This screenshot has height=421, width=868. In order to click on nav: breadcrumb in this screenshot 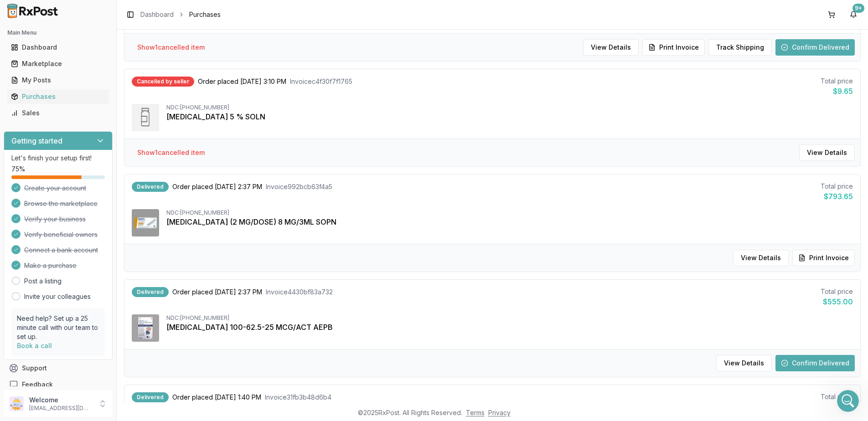, I will do `click(180, 15)`.